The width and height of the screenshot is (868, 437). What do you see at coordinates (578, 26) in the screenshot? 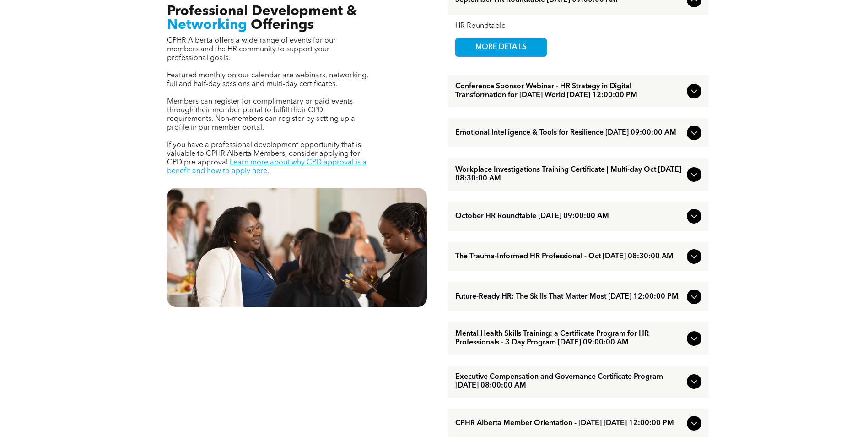
I see `div: HR Roundtable` at bounding box center [578, 26].